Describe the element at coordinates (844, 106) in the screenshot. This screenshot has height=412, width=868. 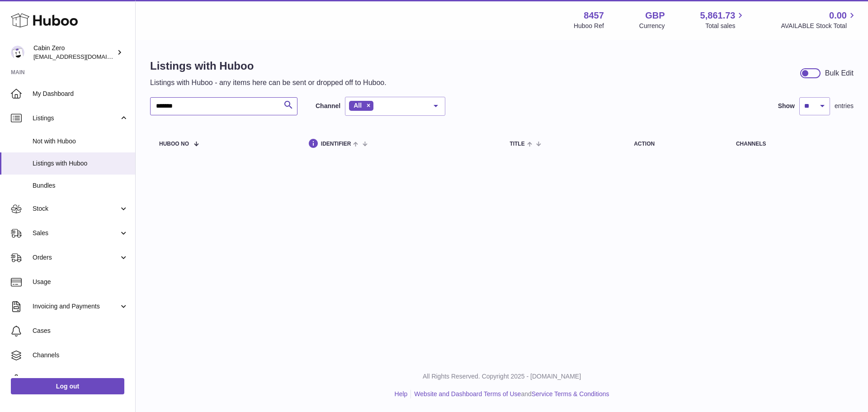
I see `span: entries` at that location.